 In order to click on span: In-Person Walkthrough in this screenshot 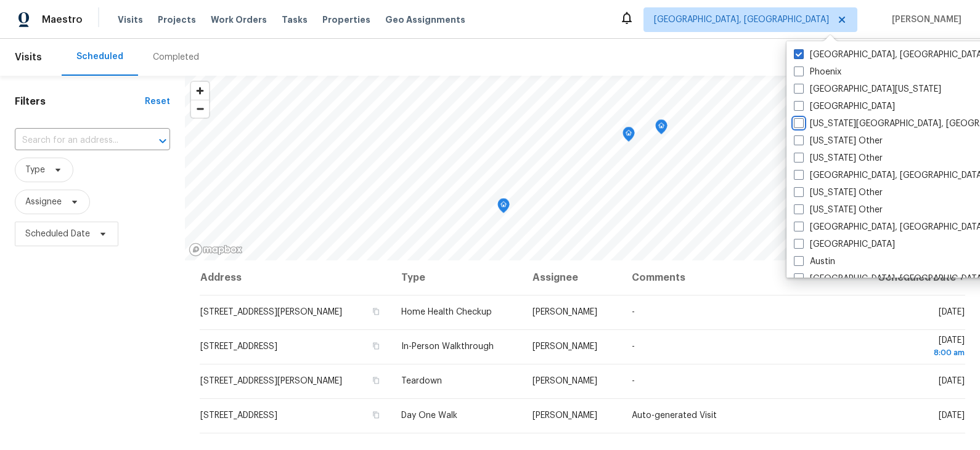, I will do `click(447, 347)`.